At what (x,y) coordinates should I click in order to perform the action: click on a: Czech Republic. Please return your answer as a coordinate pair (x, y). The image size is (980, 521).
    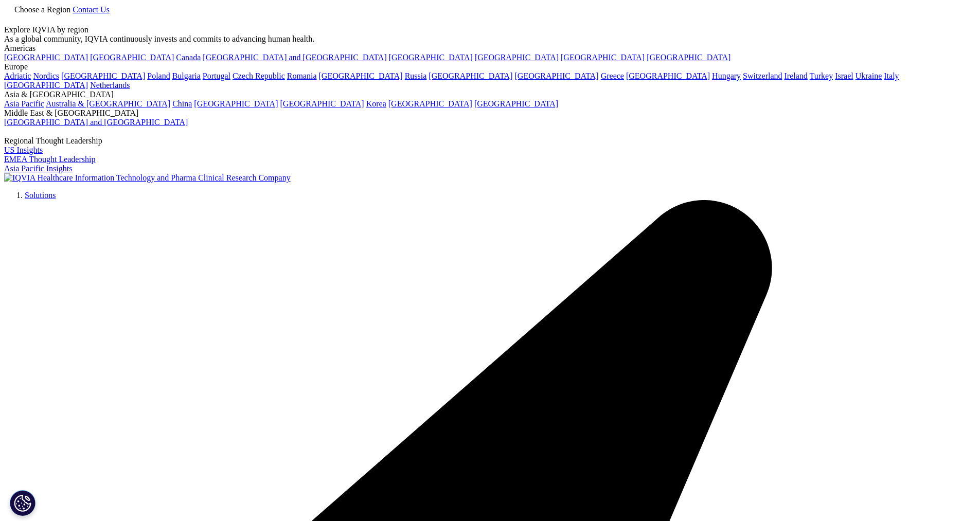
    Looking at the image, I should click on (259, 76).